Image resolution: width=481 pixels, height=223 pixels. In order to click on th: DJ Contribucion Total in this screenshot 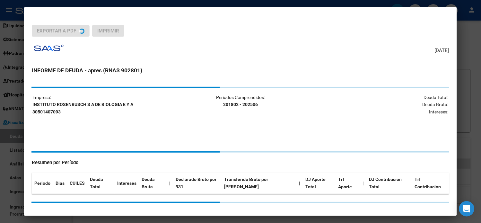, I will do `click(390, 183)`.